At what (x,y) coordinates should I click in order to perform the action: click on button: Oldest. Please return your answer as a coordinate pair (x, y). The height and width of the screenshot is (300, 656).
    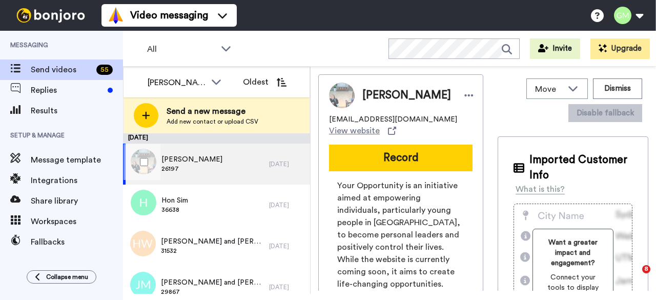
    Looking at the image, I should click on (264, 82).